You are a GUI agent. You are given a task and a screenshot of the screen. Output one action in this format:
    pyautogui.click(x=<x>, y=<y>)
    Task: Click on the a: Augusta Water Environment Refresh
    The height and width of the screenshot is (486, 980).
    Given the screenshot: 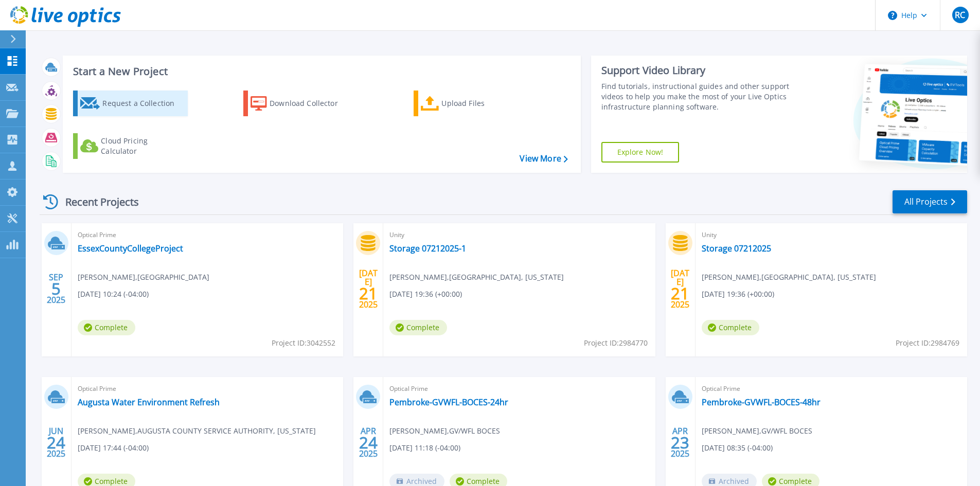 What is the action you would take?
    pyautogui.click(x=149, y=402)
    